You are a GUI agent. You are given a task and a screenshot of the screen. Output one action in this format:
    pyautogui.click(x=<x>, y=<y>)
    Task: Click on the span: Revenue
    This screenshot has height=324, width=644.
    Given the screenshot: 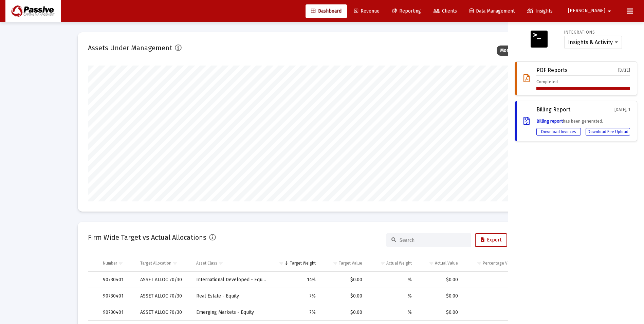 What is the action you would take?
    pyautogui.click(x=367, y=11)
    